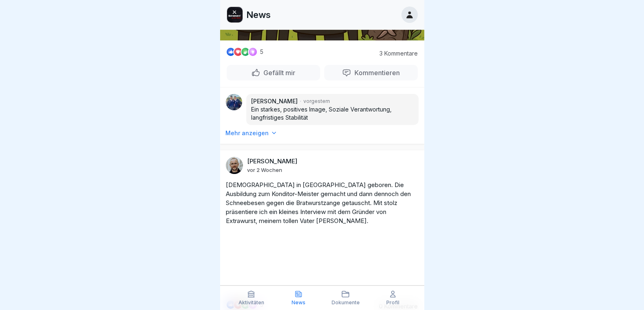 The image size is (644, 310). What do you see at coordinates (262, 52) in the screenshot?
I see `p: 5` at bounding box center [262, 52].